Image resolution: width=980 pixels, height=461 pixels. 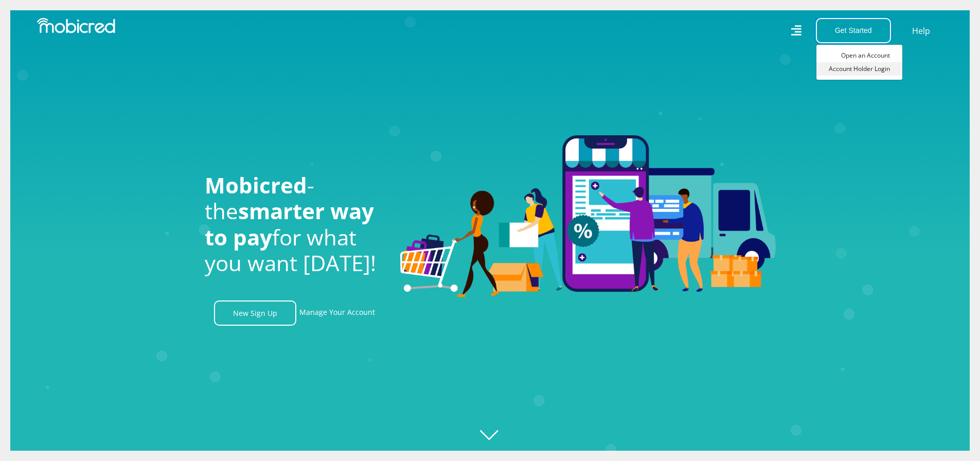 I want to click on img: Welcome to Mobicred, so click(x=588, y=217).